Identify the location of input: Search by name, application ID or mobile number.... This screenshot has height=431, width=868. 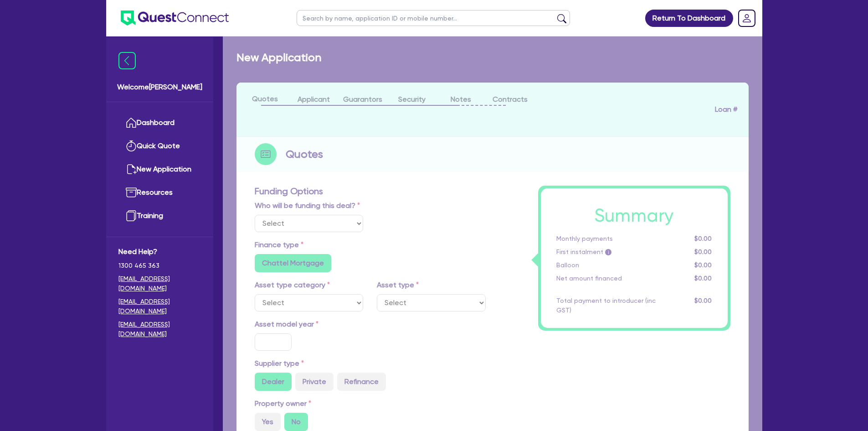
(433, 18).